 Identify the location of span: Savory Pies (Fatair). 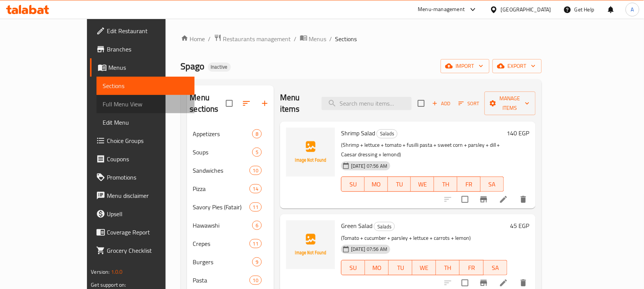
(221, 207).